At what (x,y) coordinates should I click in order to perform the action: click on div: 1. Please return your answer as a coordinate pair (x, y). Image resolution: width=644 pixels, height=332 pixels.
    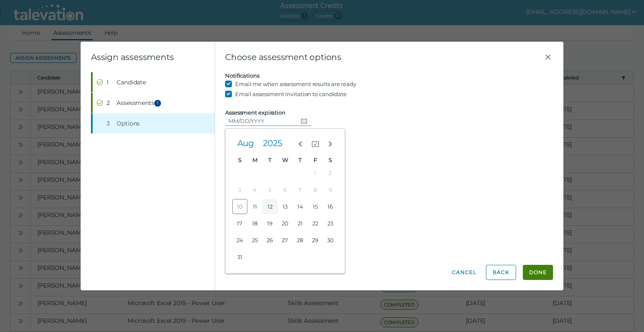
    Looking at the image, I should click on (110, 82).